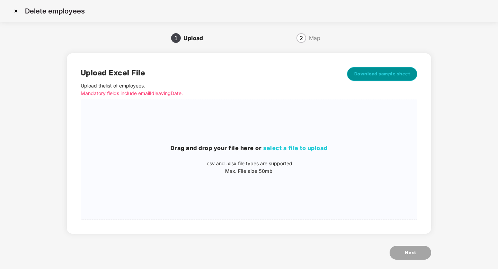 The image size is (498, 269). What do you see at coordinates (207, 73) in the screenshot?
I see `h2: Upload Excel File` at bounding box center [207, 73].